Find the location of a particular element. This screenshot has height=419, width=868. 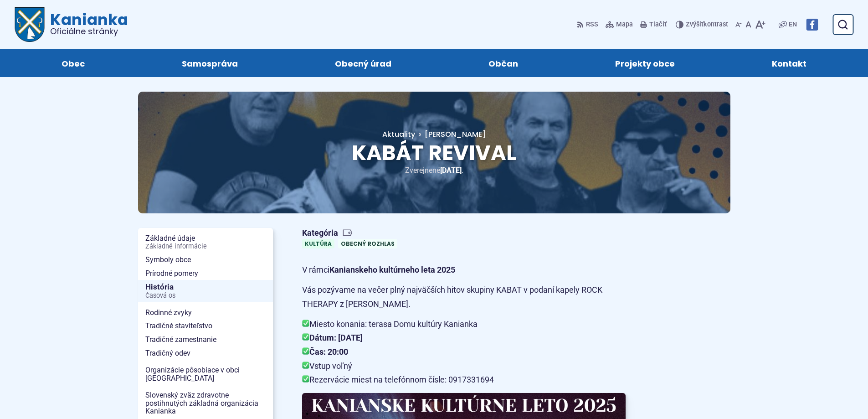

span: Časová os is located at coordinates (205, 296).